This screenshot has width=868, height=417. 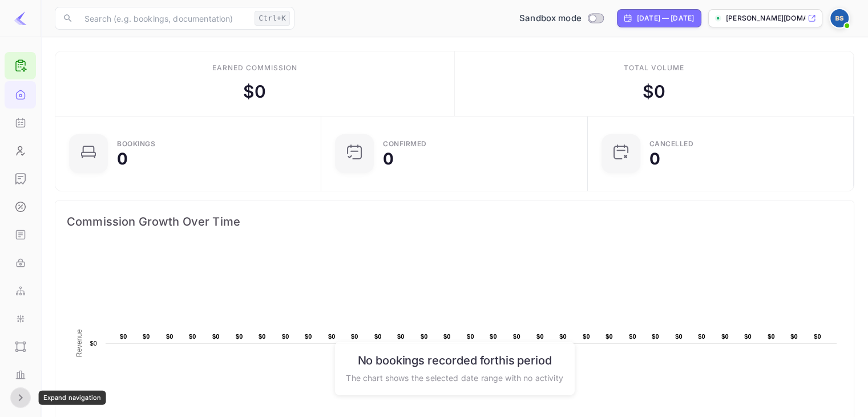 What do you see at coordinates (164, 19) in the screenshot?
I see `input: Search (e.g. bookings, documentation)` at bounding box center [164, 19].